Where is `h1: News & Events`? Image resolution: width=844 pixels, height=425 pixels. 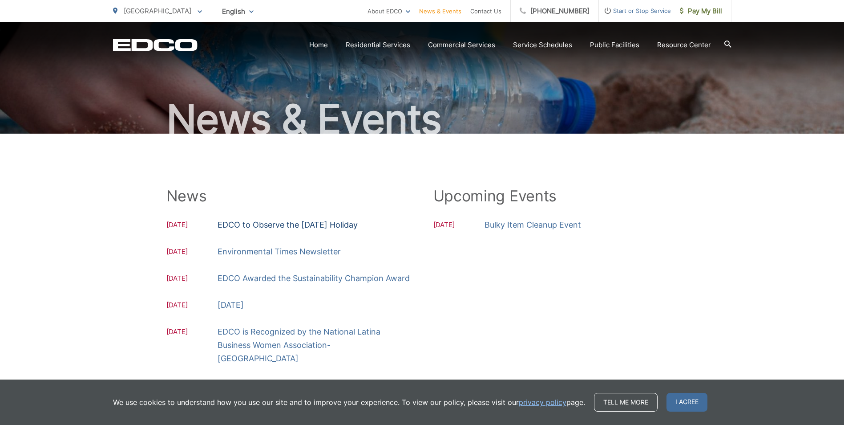 h1: News & Events is located at coordinates (422, 119).